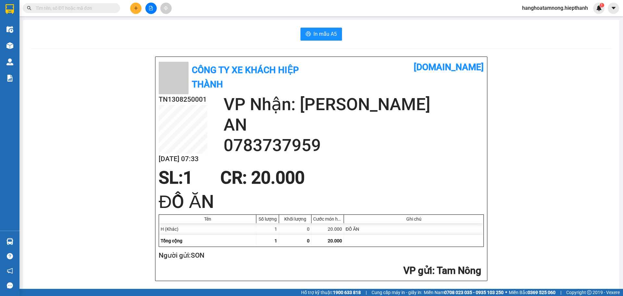  Describe the element at coordinates (308, 34) in the screenshot. I see `span: printer` at that location.